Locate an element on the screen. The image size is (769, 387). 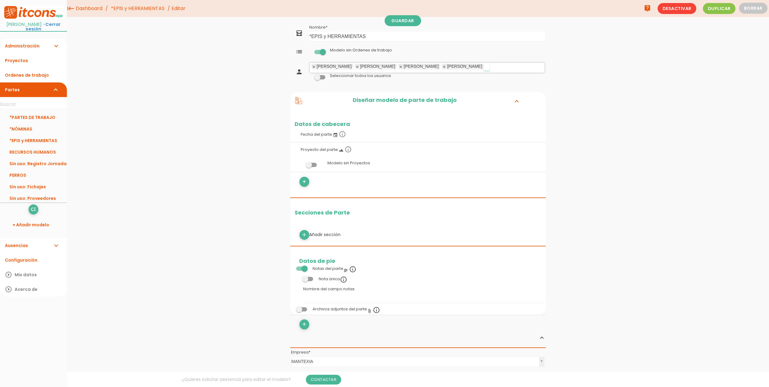
span: Duplicar is located at coordinates (720, 9).